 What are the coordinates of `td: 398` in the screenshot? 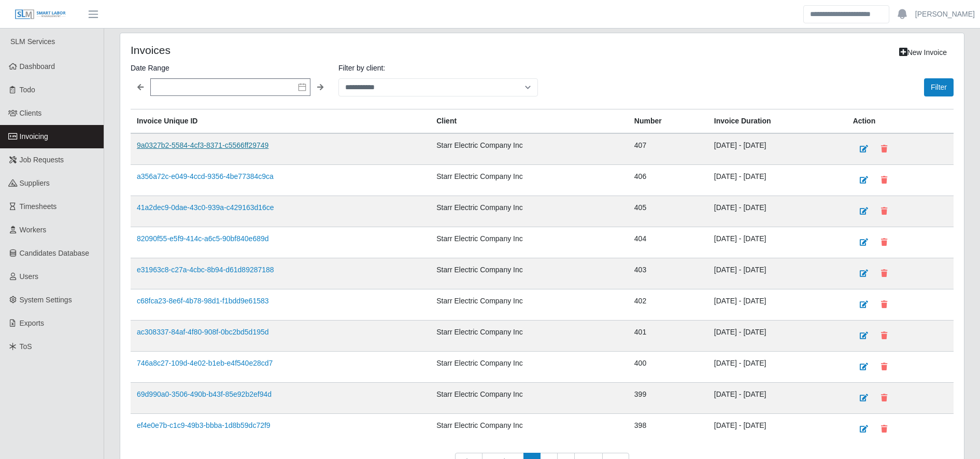 It's located at (668, 429).